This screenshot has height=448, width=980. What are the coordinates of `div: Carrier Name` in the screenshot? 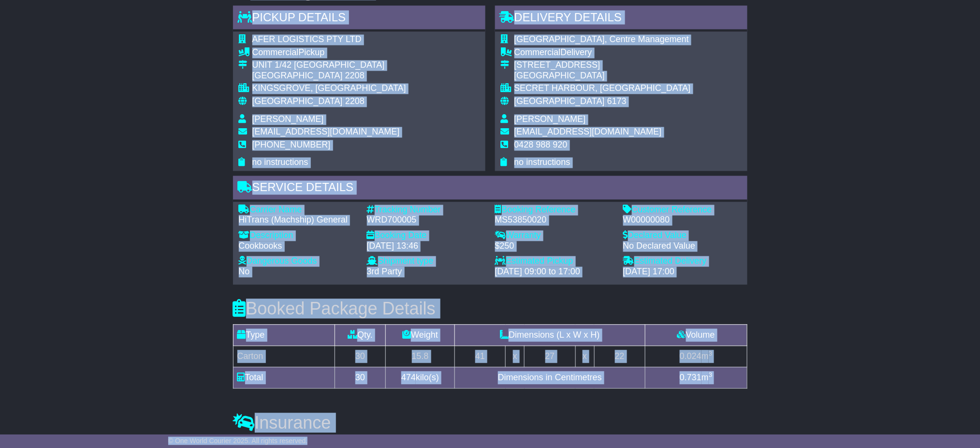 It's located at (298, 210).